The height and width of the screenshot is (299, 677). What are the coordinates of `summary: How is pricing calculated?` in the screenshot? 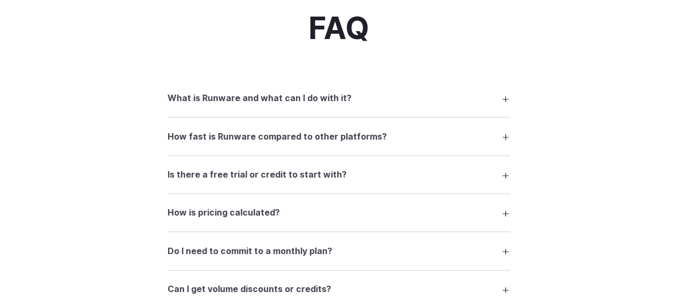 It's located at (339, 213).